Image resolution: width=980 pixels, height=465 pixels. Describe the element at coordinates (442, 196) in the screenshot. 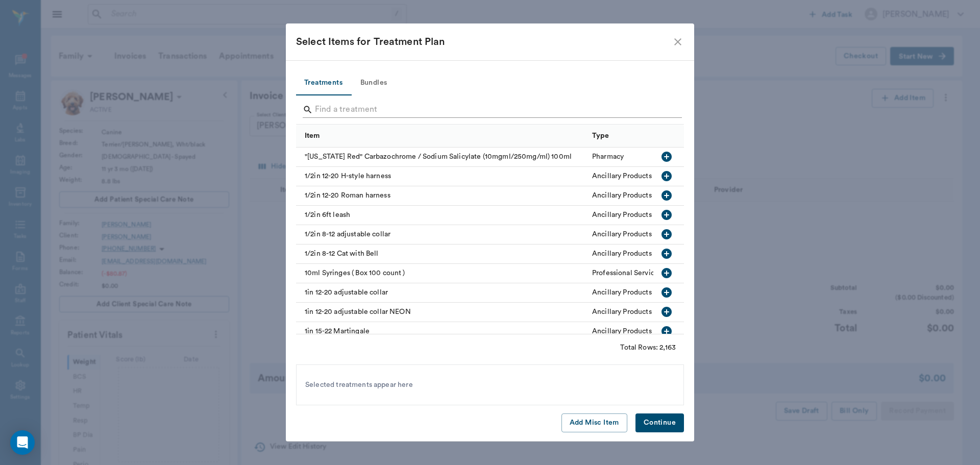

I see `div: 1/2in 12-20 Roman harness` at that location.